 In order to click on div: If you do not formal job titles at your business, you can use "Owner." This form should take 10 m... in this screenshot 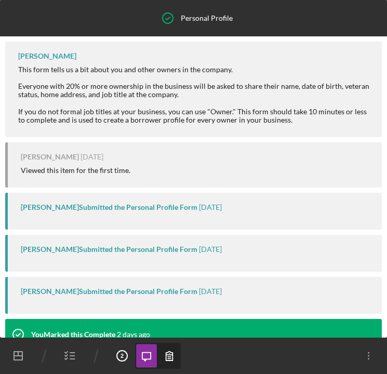, I will do `click(195, 116)`.